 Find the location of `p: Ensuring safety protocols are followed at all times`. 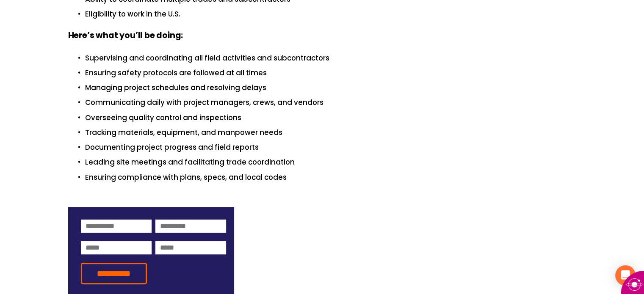

p: Ensuring safety protocols are followed at all times is located at coordinates (331, 73).